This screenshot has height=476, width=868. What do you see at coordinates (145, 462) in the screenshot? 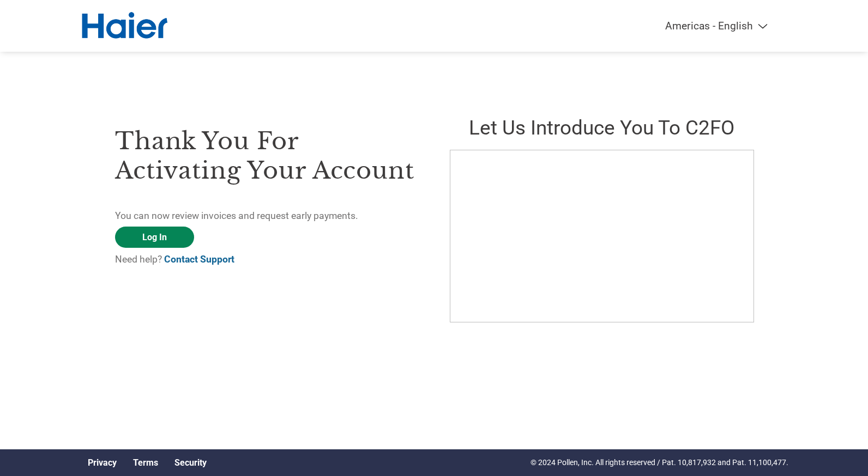
I see `a: Terms` at bounding box center [145, 462].